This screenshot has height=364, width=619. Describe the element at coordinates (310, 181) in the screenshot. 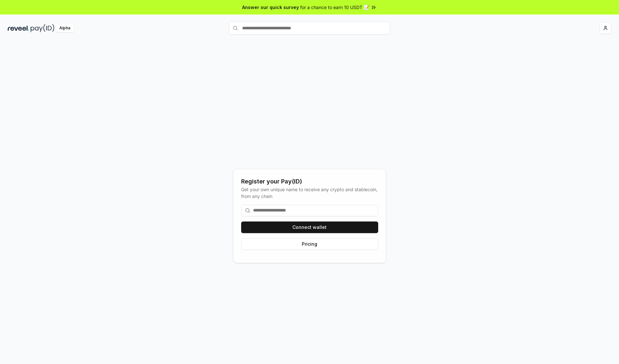

I see `div: Register your Pay(ID)` at that location.